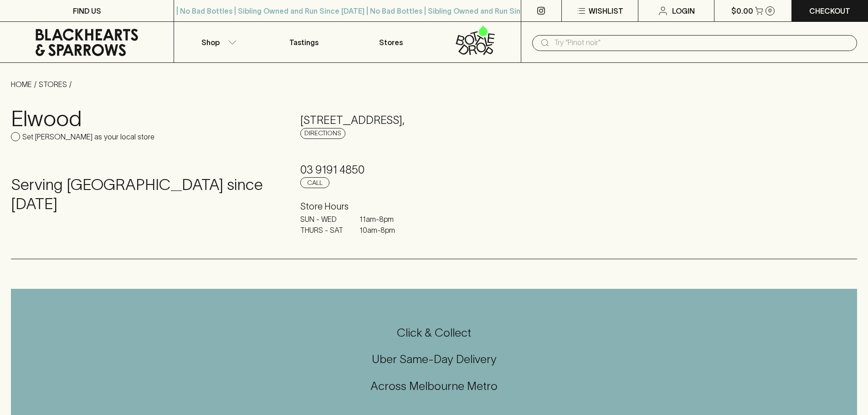 Image resolution: width=868 pixels, height=415 pixels. Describe the element at coordinates (433, 207) in the screenshot. I see `h6: Store Hours` at that location.